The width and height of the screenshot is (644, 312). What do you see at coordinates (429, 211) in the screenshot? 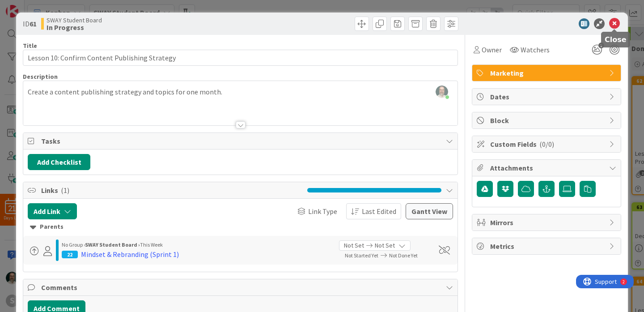
I see `button: Gantt View` at bounding box center [429, 211].